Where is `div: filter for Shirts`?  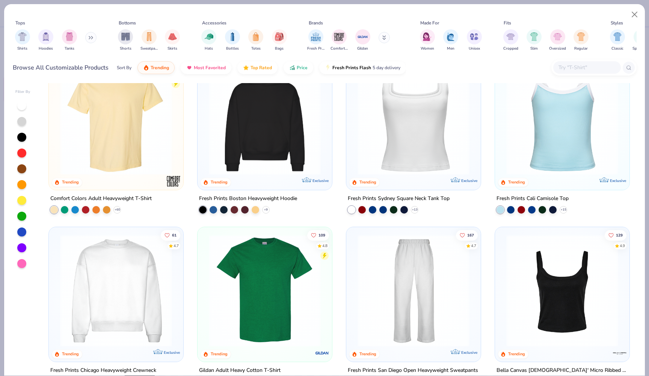
div: filter for Shirts is located at coordinates (23, 40).